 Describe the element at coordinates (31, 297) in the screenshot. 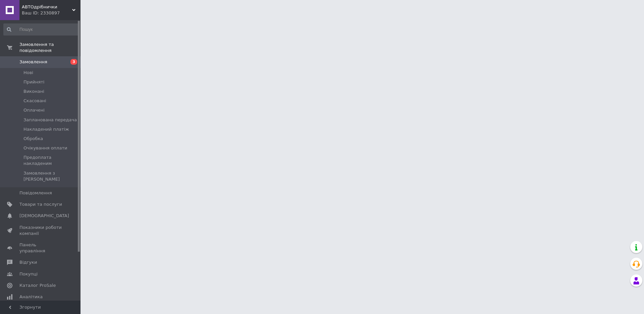

I see `span: Аналітика` at that location.